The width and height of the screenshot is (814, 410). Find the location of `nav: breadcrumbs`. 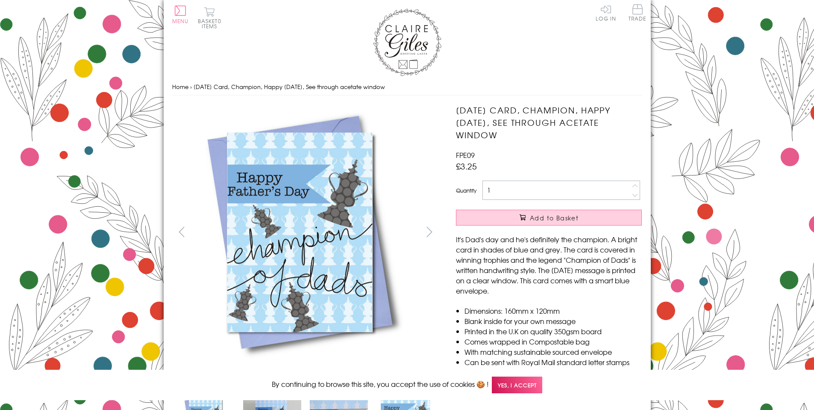

nav: breadcrumbs is located at coordinates (407, 87).